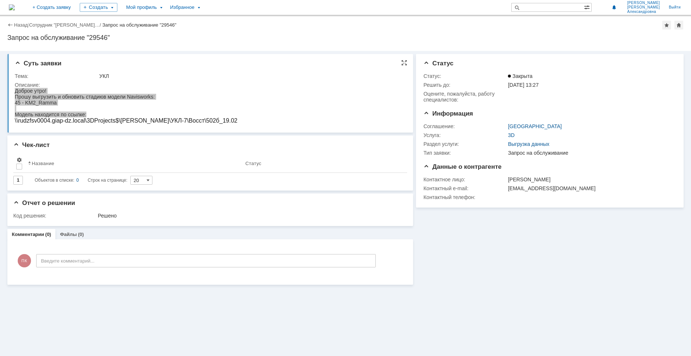 The image size is (691, 356). Describe the element at coordinates (465, 197) in the screenshot. I see `div: Контактный телефон:` at that location.